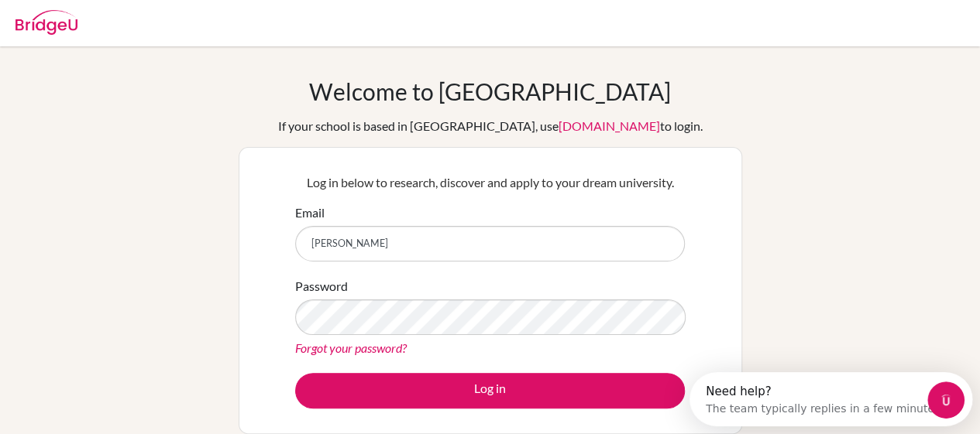 The image size is (980, 434). What do you see at coordinates (490, 183) in the screenshot?
I see `p: Log in below to research, discover and apply to your dream university.` at bounding box center [490, 183].